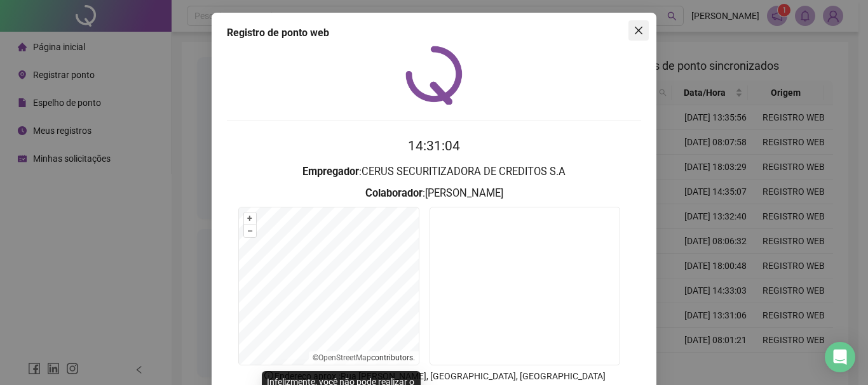  What do you see at coordinates (363, 358) in the screenshot?
I see `li: © contributors.` at bounding box center [363, 358].